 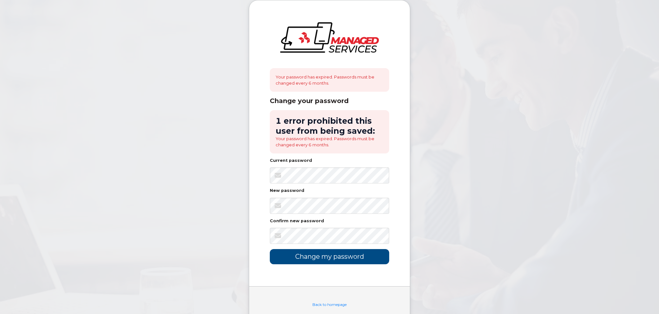 What do you see at coordinates (291, 160) in the screenshot?
I see `label: Current password` at bounding box center [291, 160].